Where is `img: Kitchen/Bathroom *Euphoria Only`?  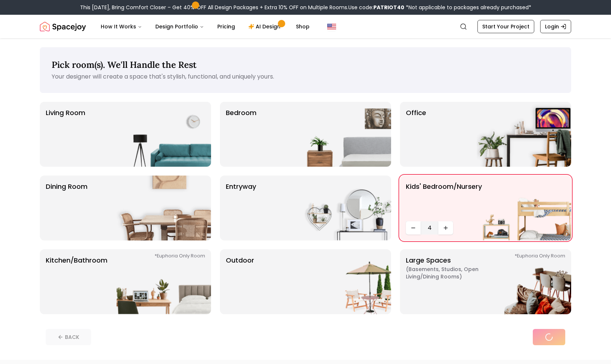
img: Kitchen/Bathroom *Euphoria Only is located at coordinates (164, 282).